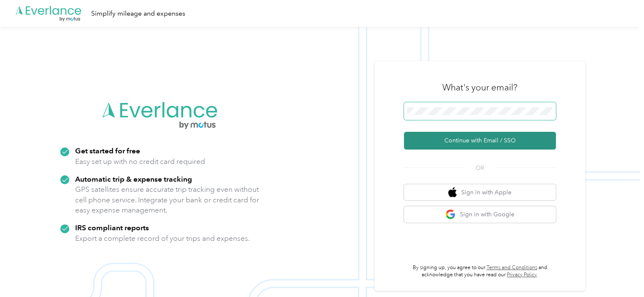 This screenshot has height=297, width=644. I want to click on strong: Get started for free, so click(107, 150).